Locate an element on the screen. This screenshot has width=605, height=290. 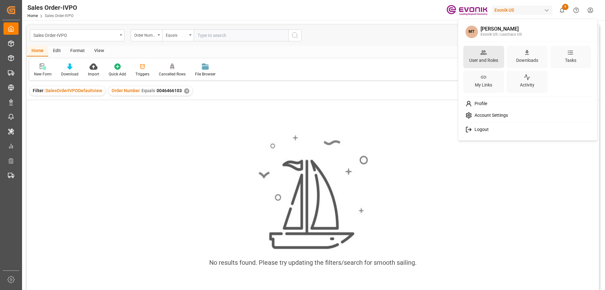
span: Account Settings is located at coordinates (490, 115).